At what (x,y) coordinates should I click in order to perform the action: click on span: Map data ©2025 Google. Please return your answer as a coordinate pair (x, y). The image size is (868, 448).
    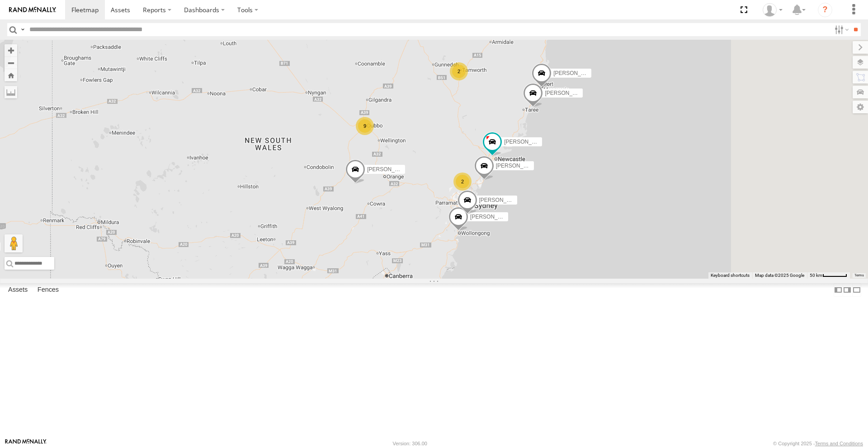
    Looking at the image, I should click on (780, 275).